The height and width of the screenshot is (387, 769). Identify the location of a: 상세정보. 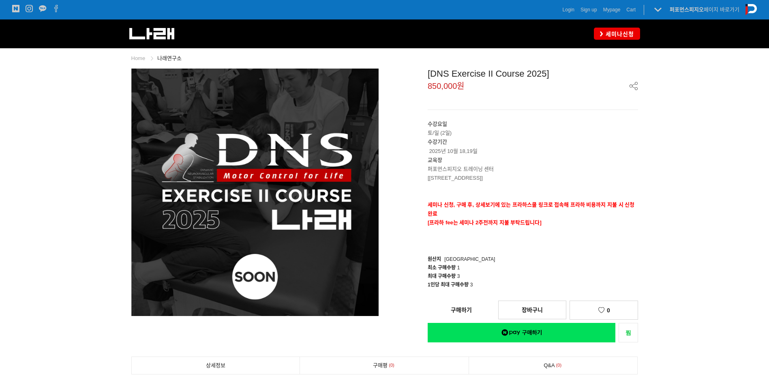
(216, 365).